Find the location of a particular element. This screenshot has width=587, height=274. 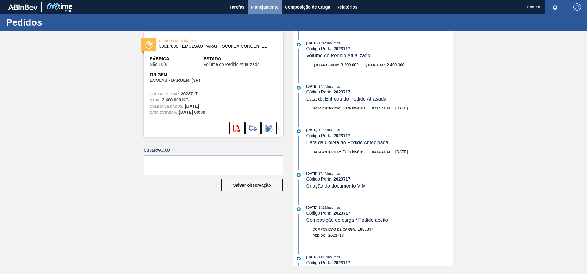

span: Tarefas is located at coordinates (237, 7).